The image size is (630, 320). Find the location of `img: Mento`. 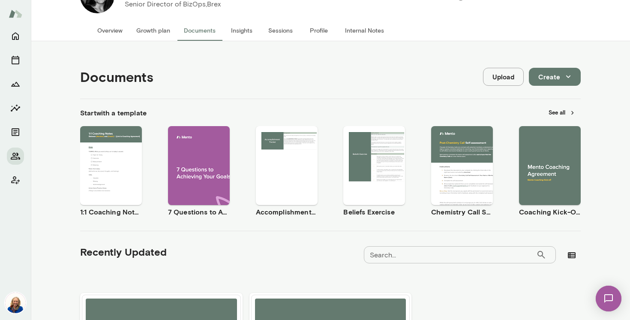

img: Mento is located at coordinates (15, 14).